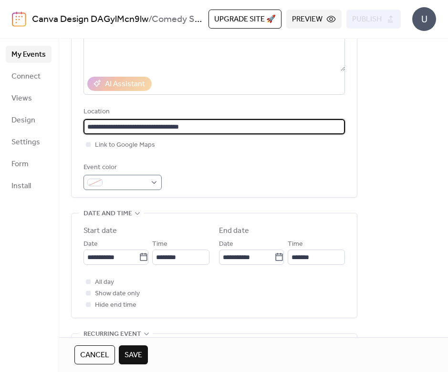  Describe the element at coordinates (94, 356) in the screenshot. I see `span: Cancel` at that location.